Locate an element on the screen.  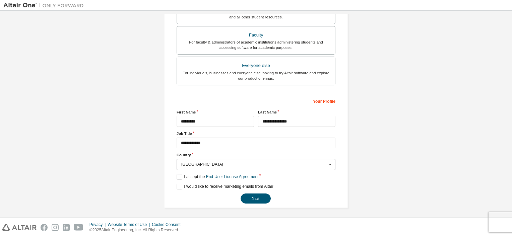
a: End-User License Agreement is located at coordinates (232, 177).